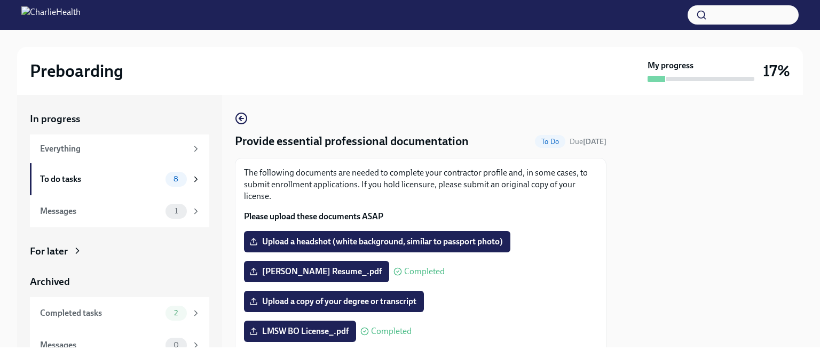  Describe the element at coordinates (120, 313) in the screenshot. I see `a: Completed tasks2` at that location.